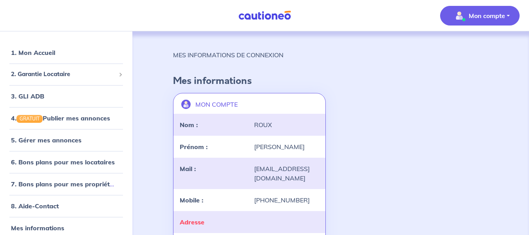  What do you see at coordinates (189, 125) in the screenshot?
I see `strong: Nom :` at bounding box center [189, 125].